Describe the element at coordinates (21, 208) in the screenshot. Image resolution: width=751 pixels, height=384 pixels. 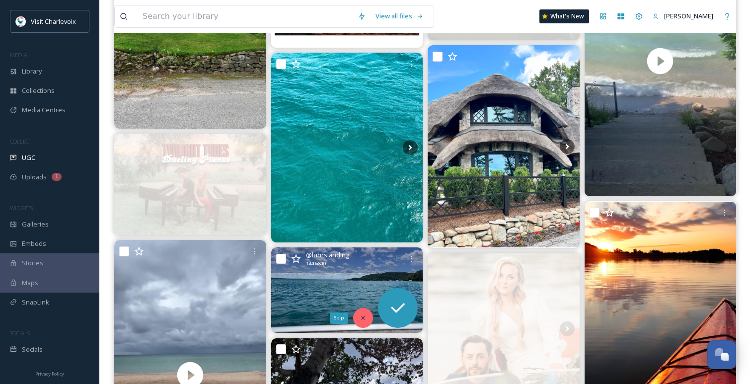
I see `span: WIDGETS` at that location.